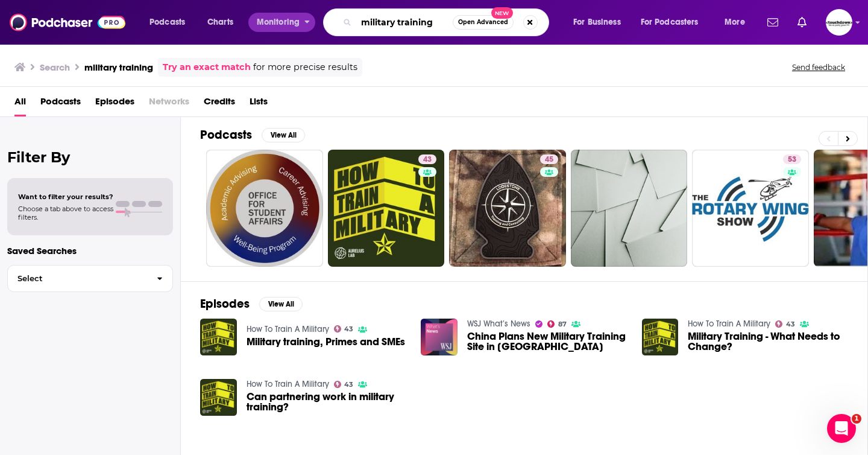 Image resolution: width=868 pixels, height=455 pixels. Describe the element at coordinates (326, 341) in the screenshot. I see `span: Military training, Primes and SMEs` at that location.